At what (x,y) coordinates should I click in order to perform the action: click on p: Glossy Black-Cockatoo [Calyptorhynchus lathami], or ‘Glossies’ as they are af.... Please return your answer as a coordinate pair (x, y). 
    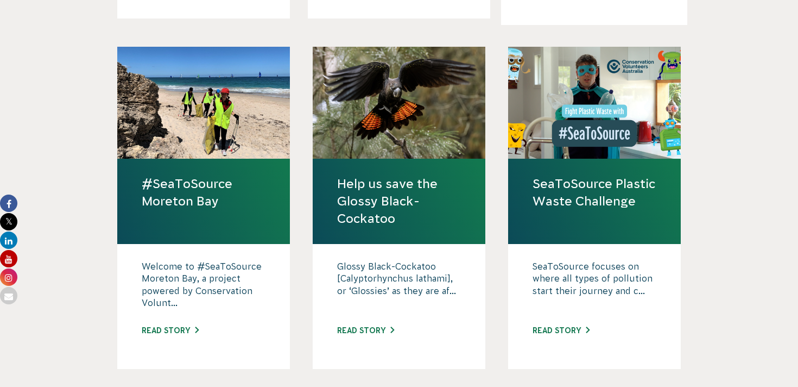
    Looking at the image, I should click on (399, 287).